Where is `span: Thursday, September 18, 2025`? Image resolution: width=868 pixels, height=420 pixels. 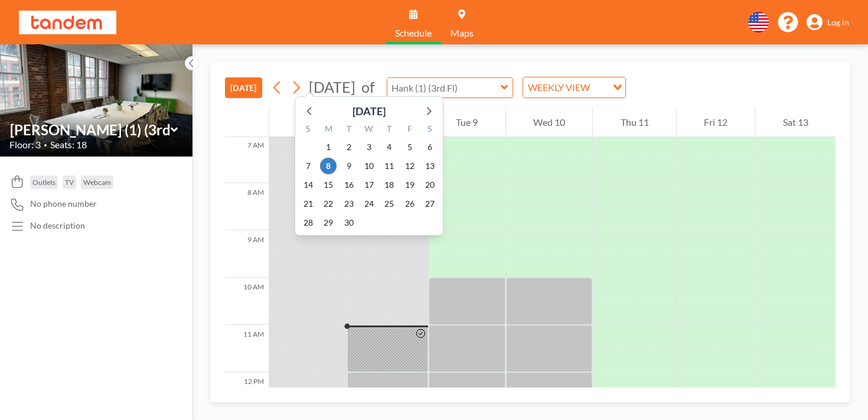
span: Thursday, September 18, 2025 is located at coordinates (389, 185).